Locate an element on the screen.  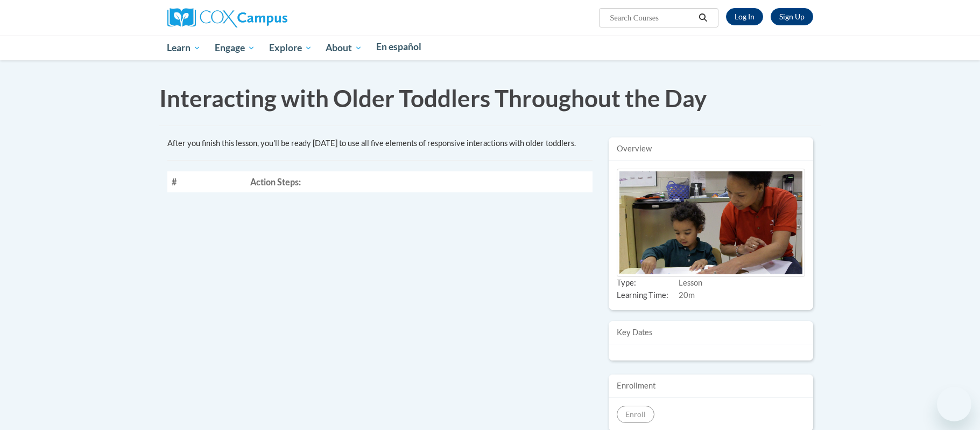
span: 20m is located at coordinates (687, 295).